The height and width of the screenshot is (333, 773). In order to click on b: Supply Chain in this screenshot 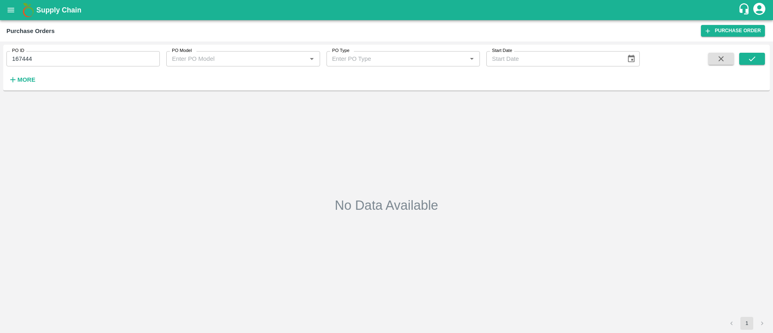, I will do `click(59, 10)`.